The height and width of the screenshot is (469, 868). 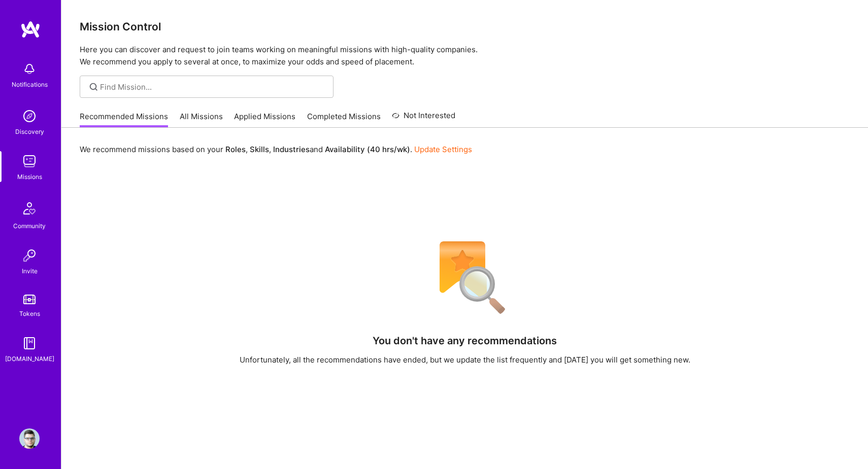 What do you see at coordinates (443, 149) in the screenshot?
I see `a: Update Settings` at bounding box center [443, 149].